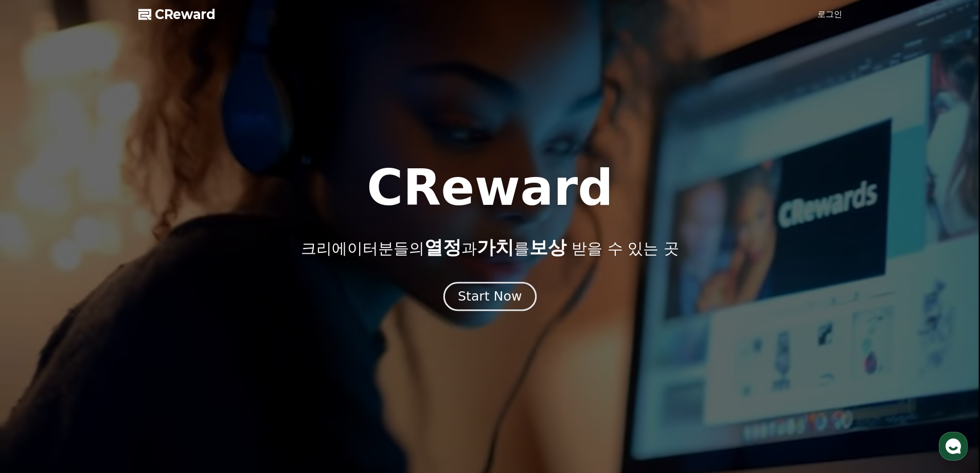 This screenshot has width=980, height=473. What do you see at coordinates (490, 188) in the screenshot?
I see `h1: CReward` at bounding box center [490, 188].